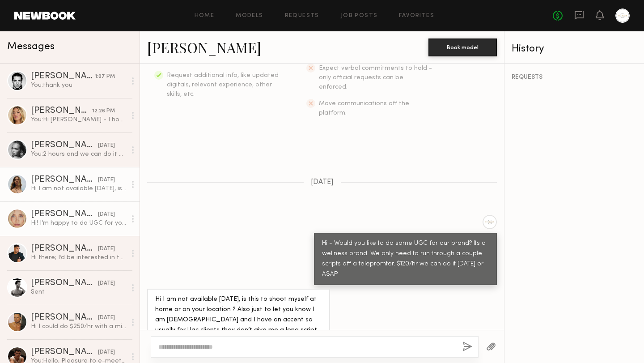 The image size is (644, 363). Describe the element at coordinates (574, 49) in the screenshot. I see `div: History` at that location.